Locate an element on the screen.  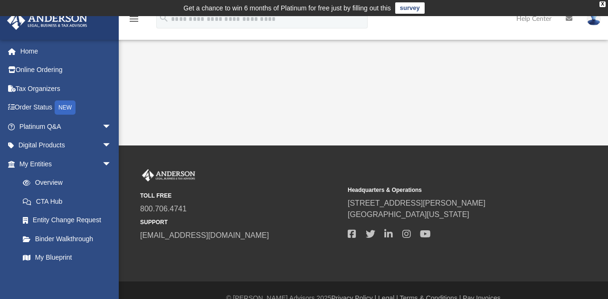
a: 800.706.4741 is located at coordinates (163, 209).